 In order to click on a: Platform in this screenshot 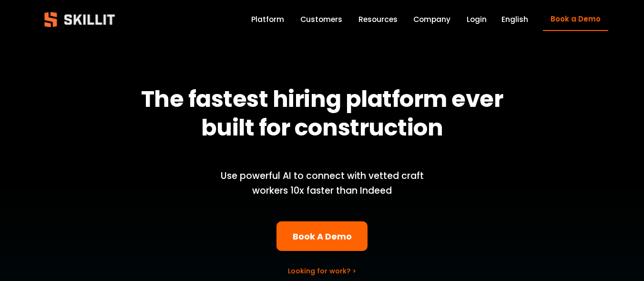, I will do `click(267, 20)`.